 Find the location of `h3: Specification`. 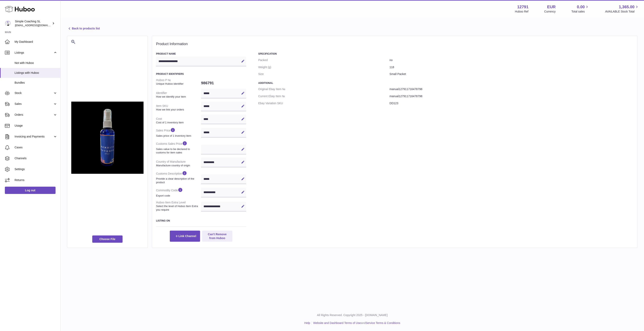

h3: Specification is located at coordinates (446, 54).